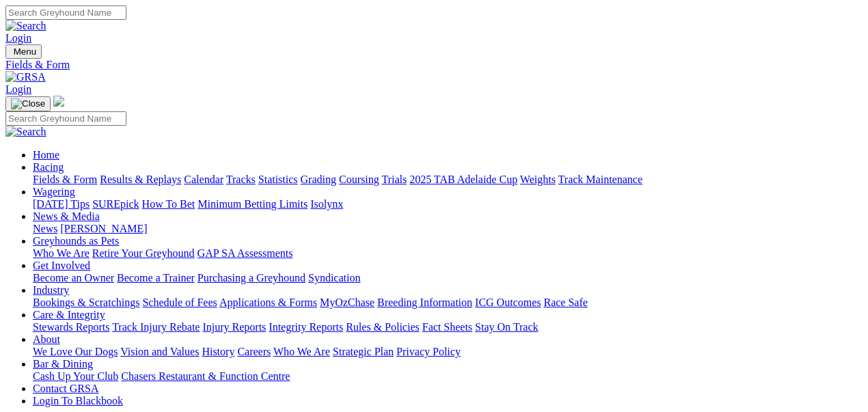 The image size is (868, 412). Describe the element at coordinates (69, 314) in the screenshot. I see `a: Care & Integrity` at that location.